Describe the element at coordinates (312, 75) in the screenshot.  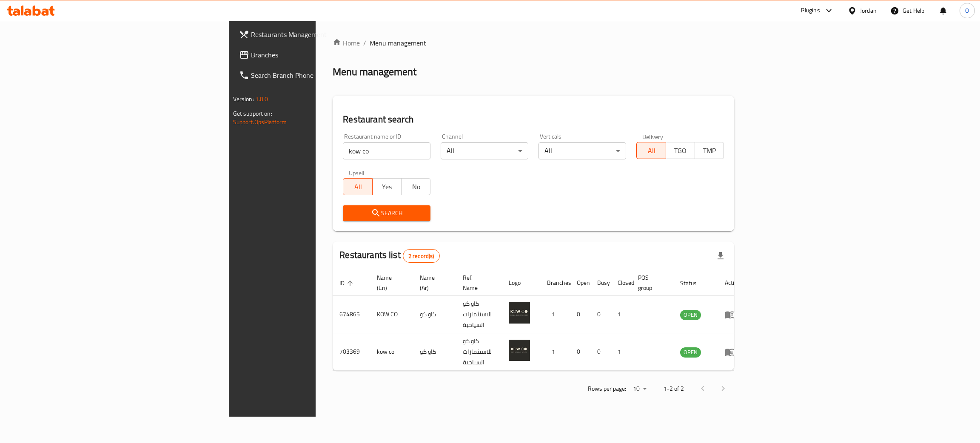
I see `a: Search Branch Phone` at that location.